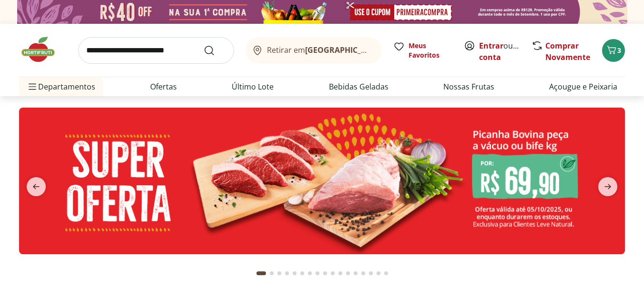  What do you see at coordinates (43, 49) in the screenshot?
I see `img: Hortifruti` at bounding box center [43, 49].